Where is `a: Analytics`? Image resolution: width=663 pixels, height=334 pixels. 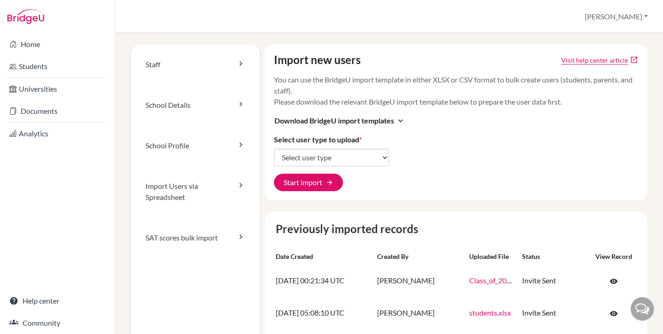
a: Analytics is located at coordinates (57, 134).